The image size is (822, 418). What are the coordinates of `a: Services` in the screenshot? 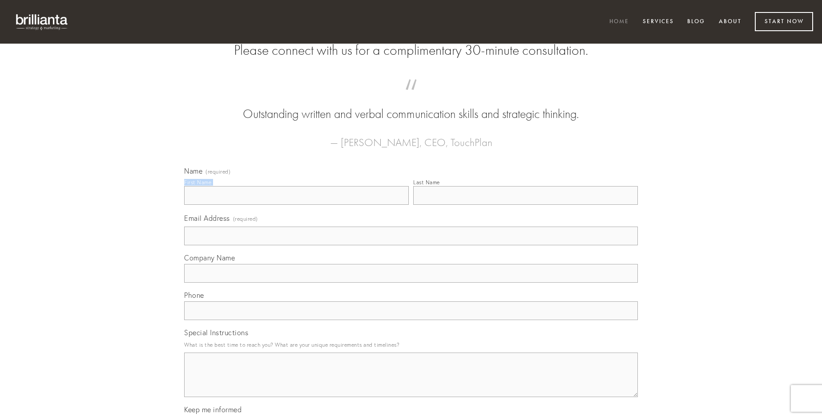 It's located at (658, 22).